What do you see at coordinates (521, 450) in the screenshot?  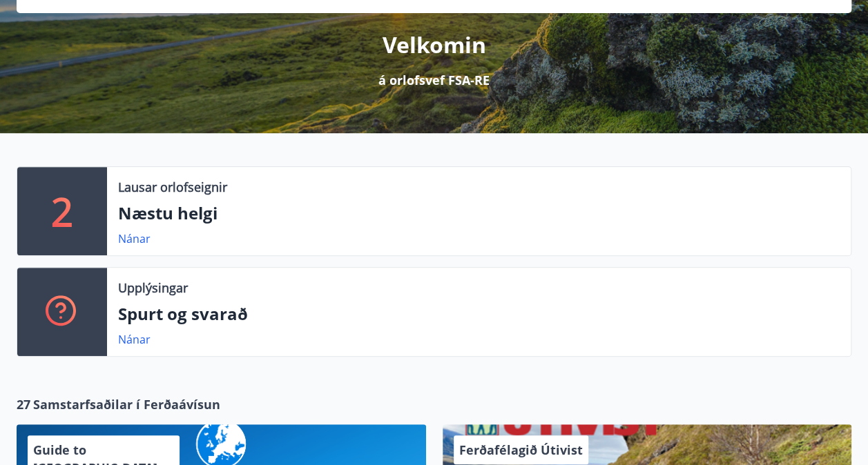 I see `span: Ferðafélagið Útivist` at bounding box center [521, 450].